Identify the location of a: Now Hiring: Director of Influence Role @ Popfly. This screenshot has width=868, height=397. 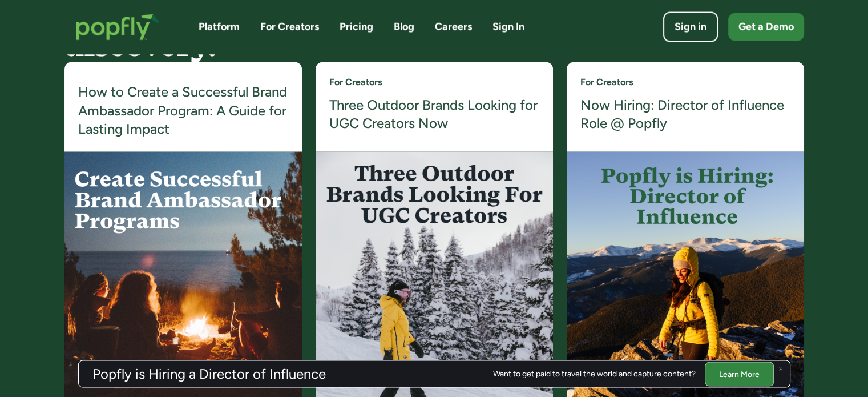
(685, 114).